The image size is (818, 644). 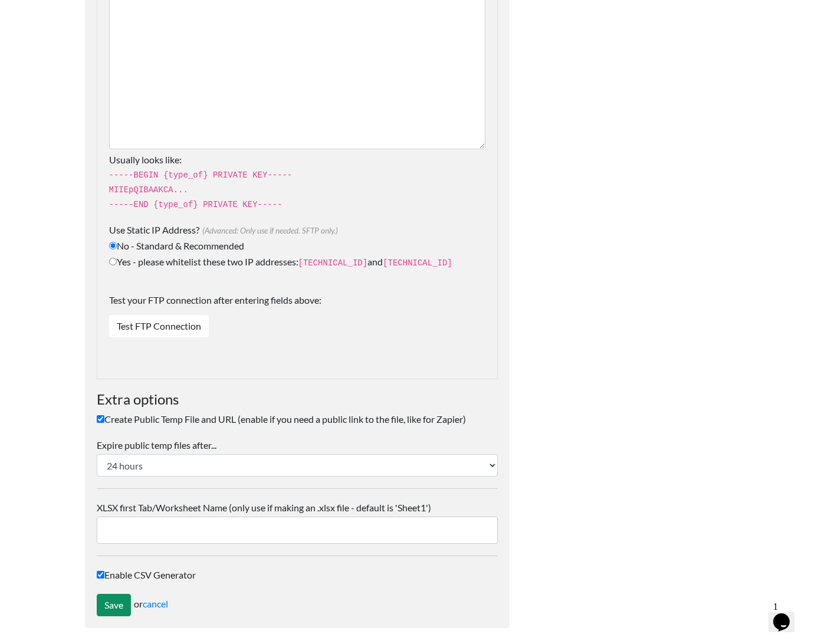 What do you see at coordinates (297, 246) in the screenshot?
I see `label: No - Standard & Recommended` at bounding box center [297, 246].